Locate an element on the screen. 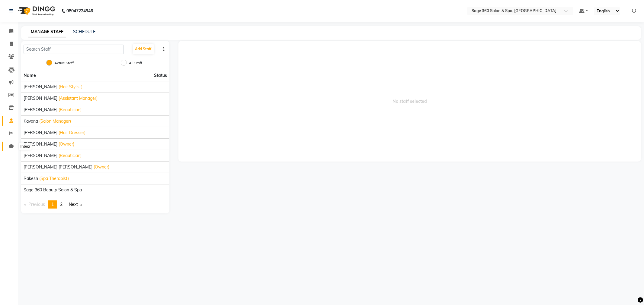  span: (Spa Therapist) is located at coordinates (54, 179).